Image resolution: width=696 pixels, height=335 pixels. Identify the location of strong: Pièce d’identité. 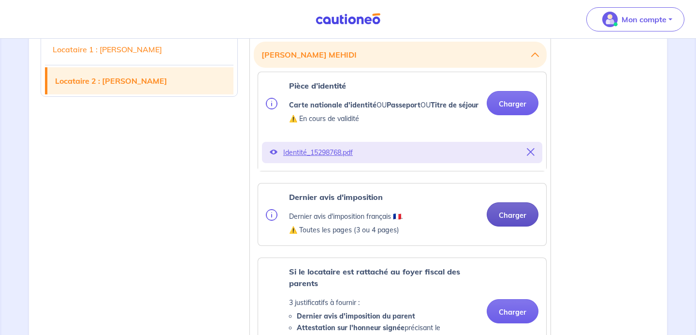
(318, 86).